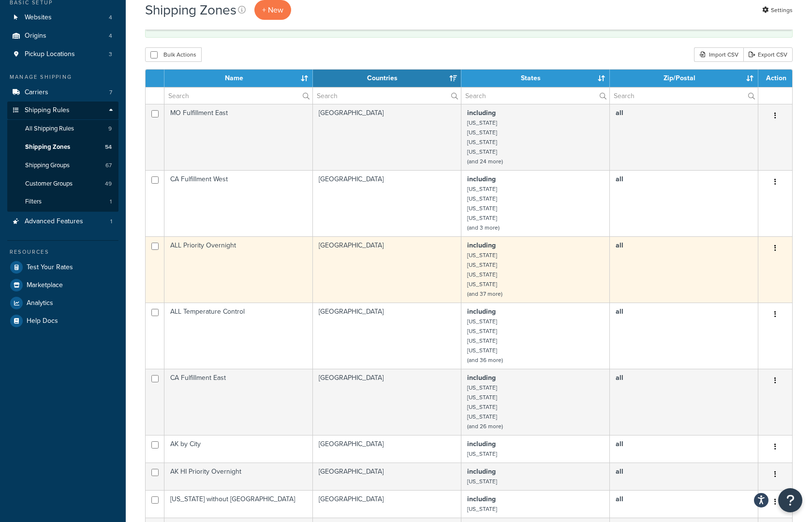 The width and height of the screenshot is (812, 522). What do you see at coordinates (239, 449) in the screenshot?
I see `td: AK by City` at bounding box center [239, 449].